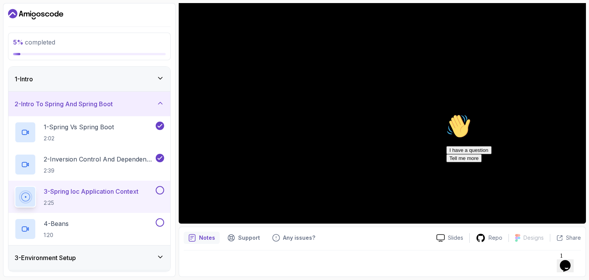 Image resolution: width=589 pixels, height=280 pixels. Describe the element at coordinates (294, 238) in the screenshot. I see `button: Feedback button` at that location.